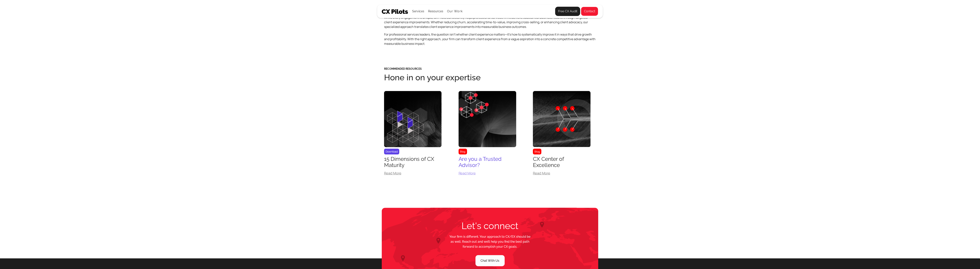 Image resolution: width=980 pixels, height=269 pixels. Describe the element at coordinates (490, 242) in the screenshot. I see `p: Your firm is different. Your approach to CX/EX should be as well. Reach out and we’ll help you fi...` at that location.